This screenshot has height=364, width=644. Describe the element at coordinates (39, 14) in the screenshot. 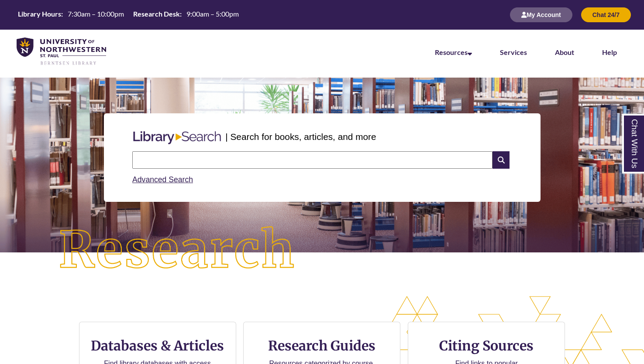

I see `th: Library Hours:` at that location.